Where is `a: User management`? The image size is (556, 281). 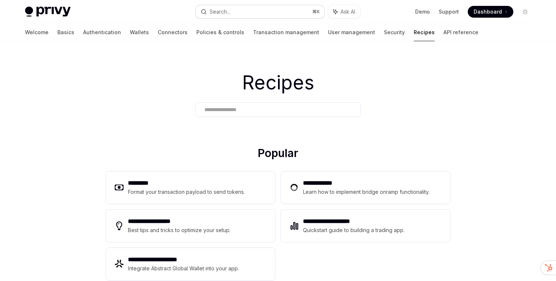
a: User management is located at coordinates (352, 32).